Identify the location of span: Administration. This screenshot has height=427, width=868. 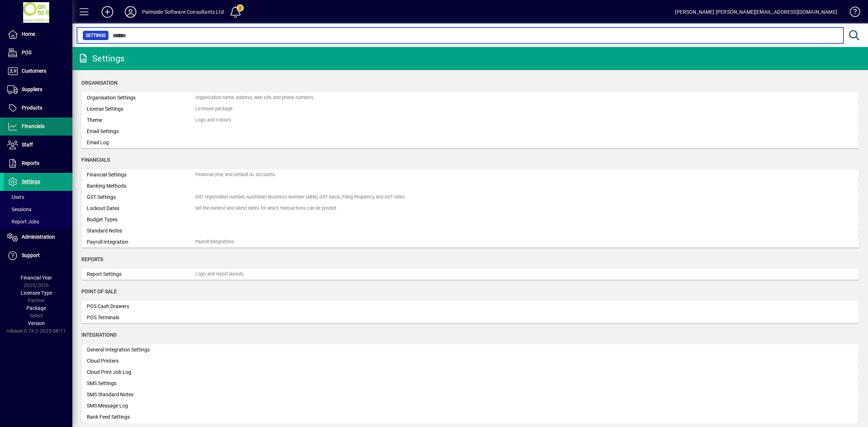
(38, 237).